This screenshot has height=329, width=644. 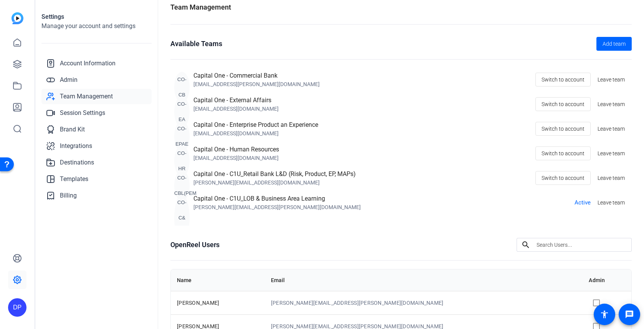 What do you see at coordinates (615, 44) in the screenshot?
I see `button: Add team` at bounding box center [615, 44].